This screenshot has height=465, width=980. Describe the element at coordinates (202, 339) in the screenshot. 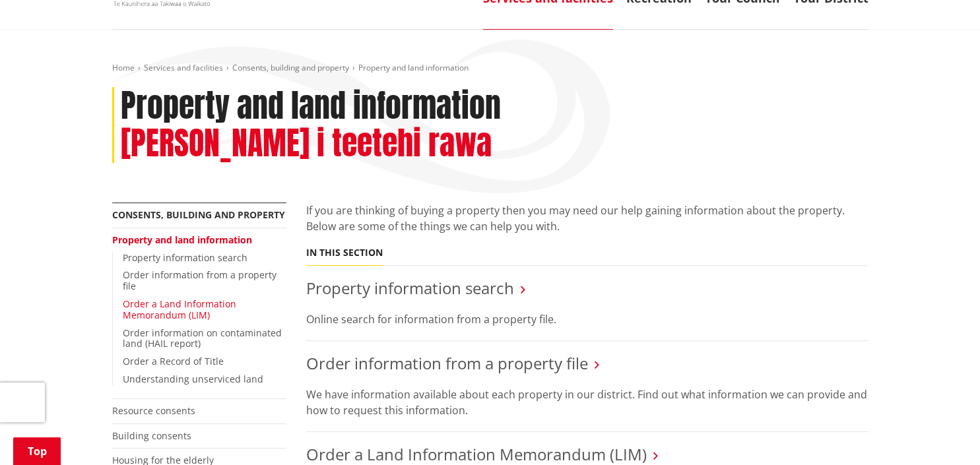

I see `a: Order information on contaminated land (HAIL report)` at that location.